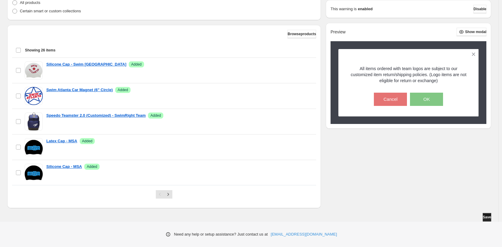 The width and height of the screenshot is (502, 247). I want to click on a: Latex Cap - MSA, so click(62, 141).